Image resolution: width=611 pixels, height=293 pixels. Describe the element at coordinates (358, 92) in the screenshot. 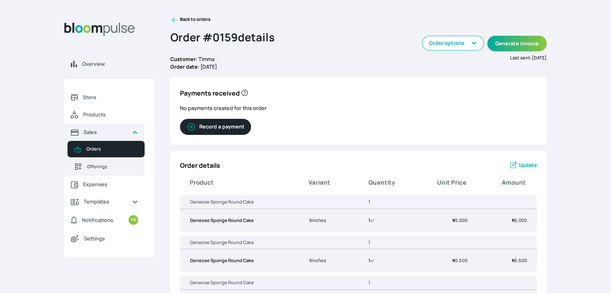

I see `p: Payments received` at that location.